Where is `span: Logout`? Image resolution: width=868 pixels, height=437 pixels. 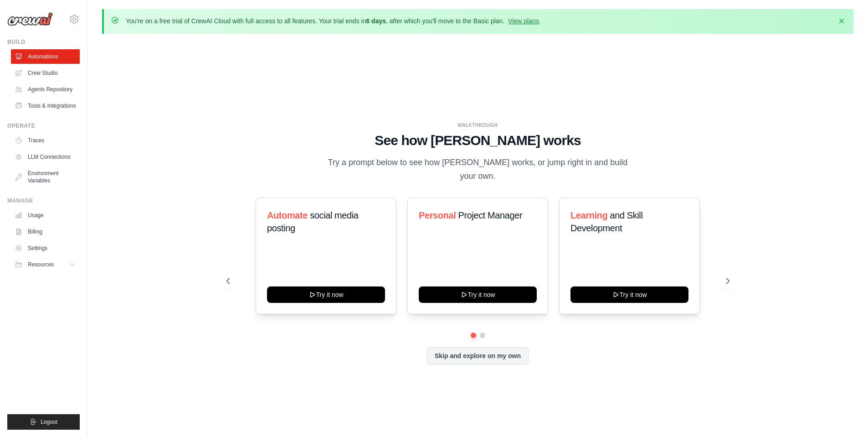
span: Logout is located at coordinates (48, 422).